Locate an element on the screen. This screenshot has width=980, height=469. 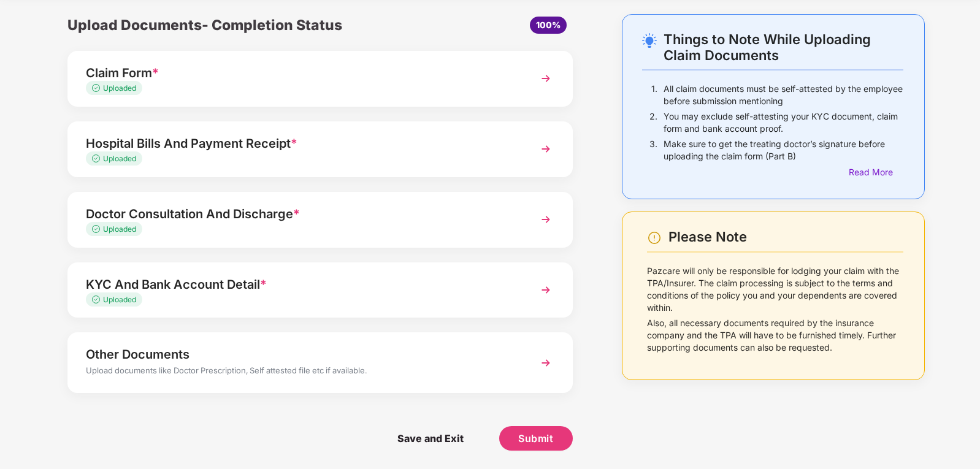
p: 1. is located at coordinates (654, 95).